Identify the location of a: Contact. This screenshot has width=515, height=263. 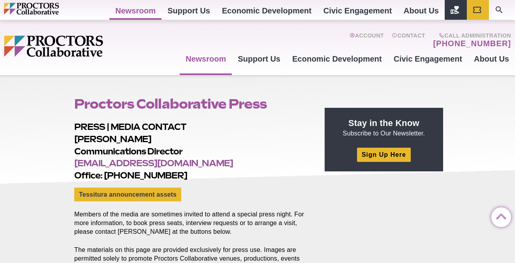
(408, 40).